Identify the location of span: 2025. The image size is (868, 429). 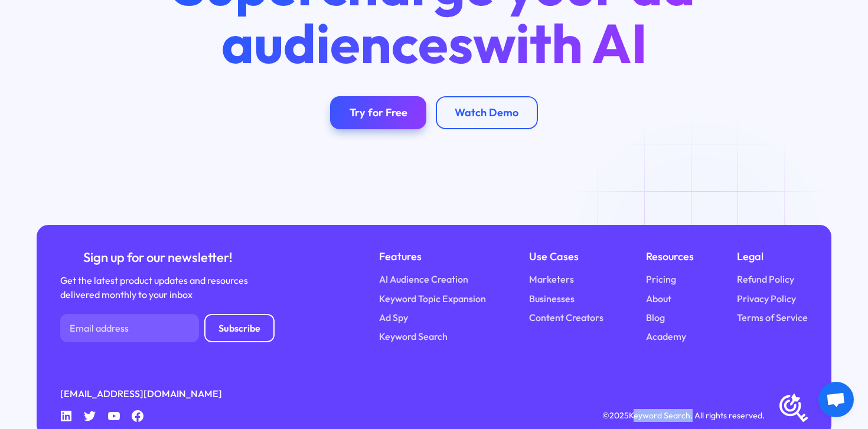
(618, 415).